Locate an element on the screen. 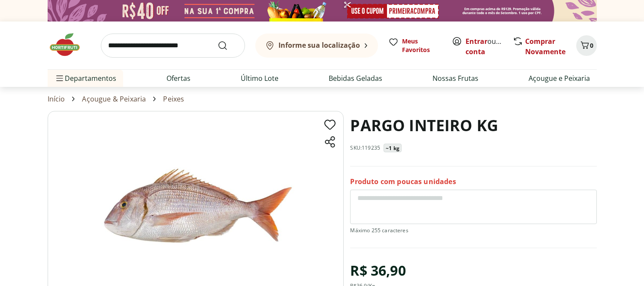 The width and height of the screenshot is (644, 286). button: Menu is located at coordinates (60, 78).